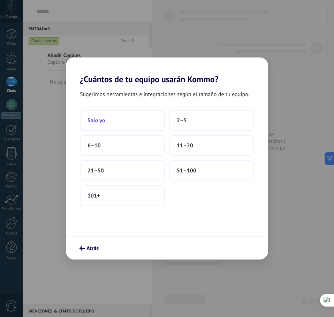 This screenshot has width=334, height=317. I want to click on span: 2–5, so click(181, 120).